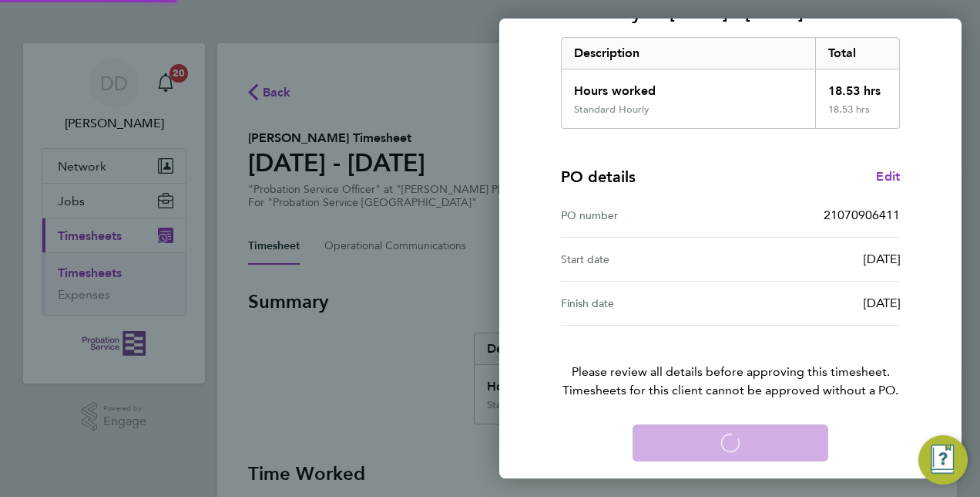 The height and width of the screenshot is (497, 980). I want to click on span: Timesheets for this client cannot be approved without a PO., so click(730, 390).